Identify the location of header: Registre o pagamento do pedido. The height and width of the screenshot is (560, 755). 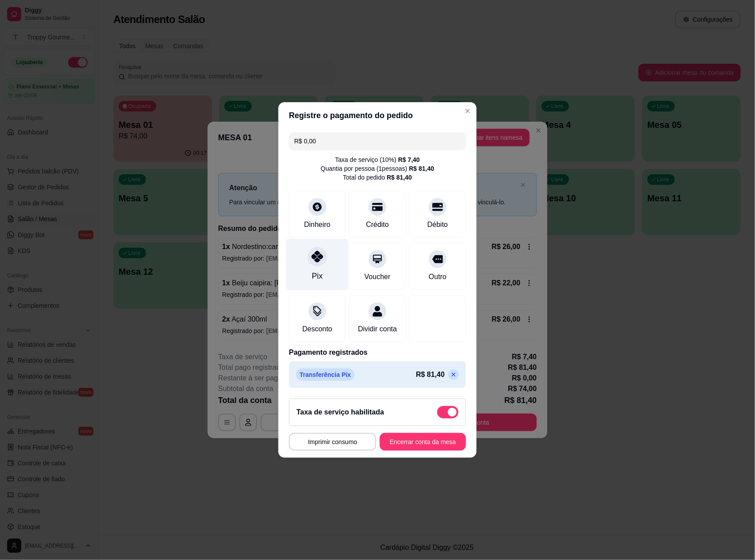
(377, 115).